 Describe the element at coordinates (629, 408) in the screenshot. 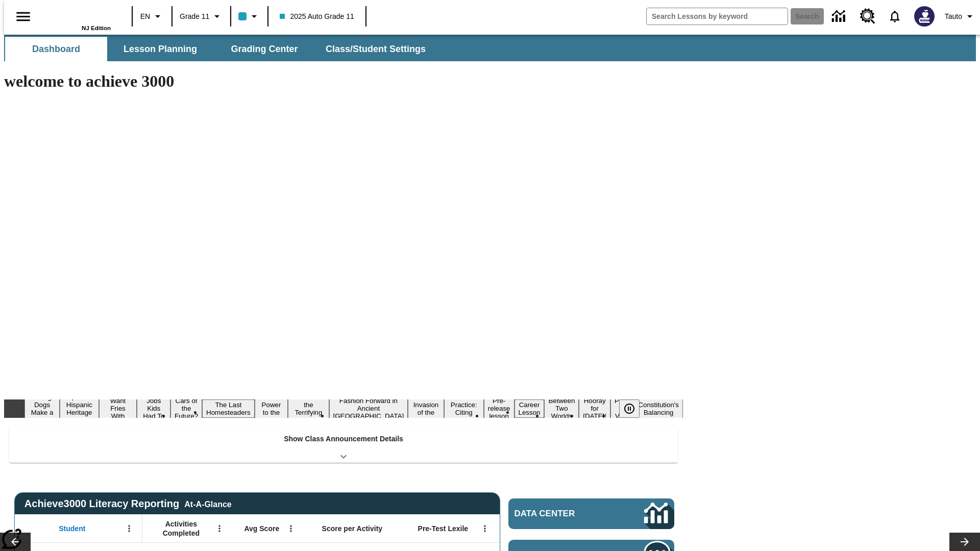

I see `button: Pause` at that location.